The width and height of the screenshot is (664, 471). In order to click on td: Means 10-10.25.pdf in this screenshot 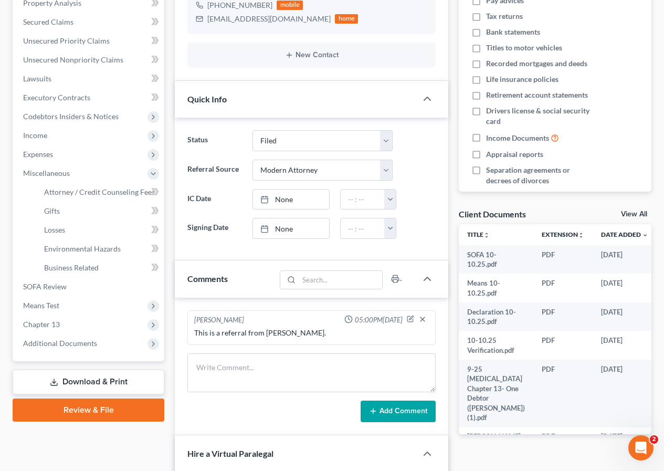, I will do `click(496, 288)`.